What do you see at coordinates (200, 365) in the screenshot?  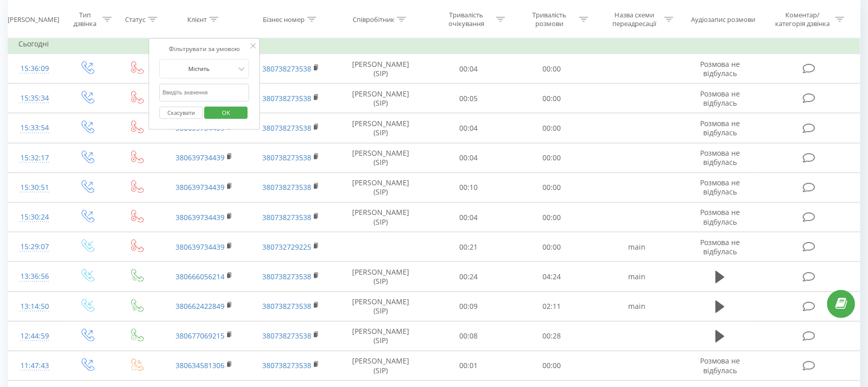 I see `a: 380634581306` at bounding box center [200, 365].